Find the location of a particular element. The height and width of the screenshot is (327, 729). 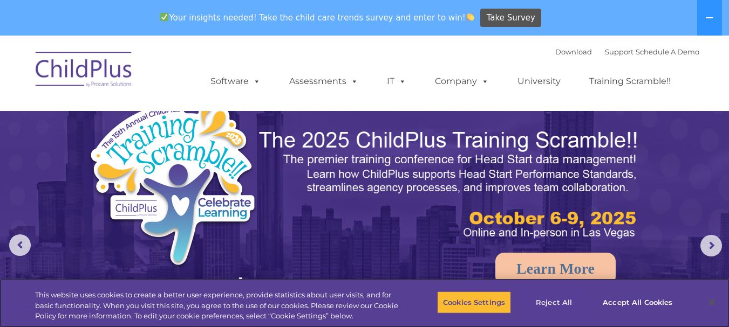

span: Take Survey is located at coordinates (511, 18).